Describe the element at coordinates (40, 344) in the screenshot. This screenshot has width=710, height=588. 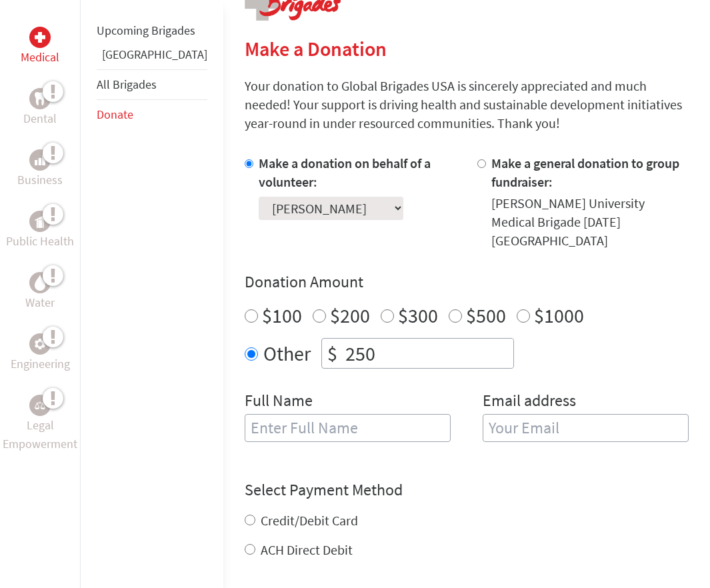
I see `div: Engineering` at that location.